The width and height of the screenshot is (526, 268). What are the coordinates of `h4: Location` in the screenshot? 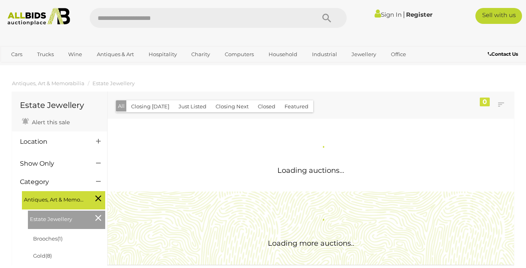 It's located at (52, 142).